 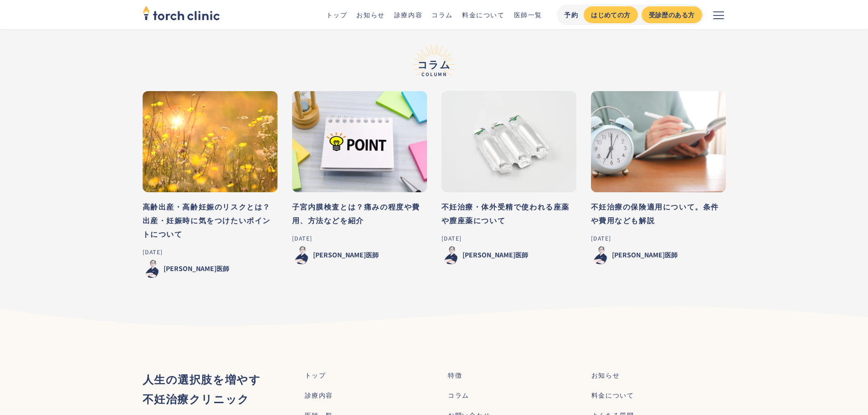 I want to click on div: 予約, so click(x=571, y=14).